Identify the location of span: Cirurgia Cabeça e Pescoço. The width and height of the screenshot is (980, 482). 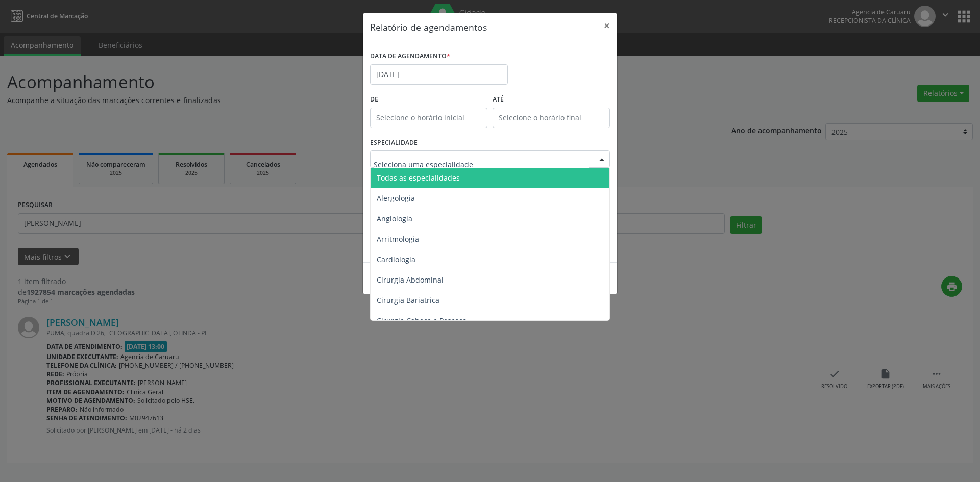
(422, 320).